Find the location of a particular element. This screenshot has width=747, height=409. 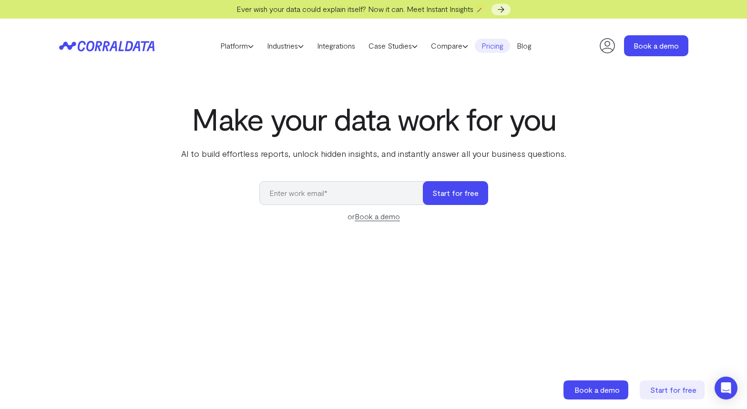

span: Book a demo is located at coordinates (597, 390).